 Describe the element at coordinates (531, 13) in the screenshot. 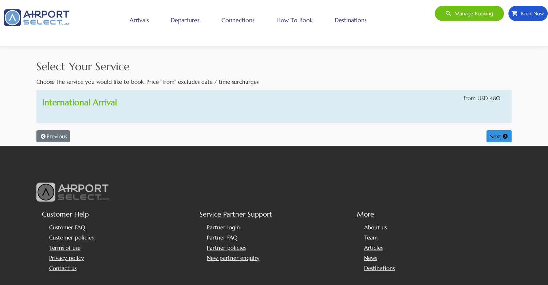

I see `span: Book Now` at that location.